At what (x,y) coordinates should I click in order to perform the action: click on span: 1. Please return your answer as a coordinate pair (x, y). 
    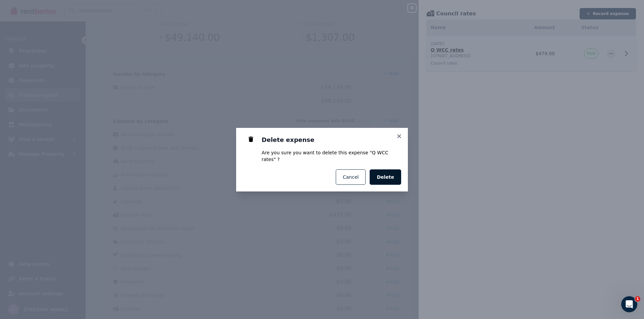
    Looking at the image, I should click on (637, 299).